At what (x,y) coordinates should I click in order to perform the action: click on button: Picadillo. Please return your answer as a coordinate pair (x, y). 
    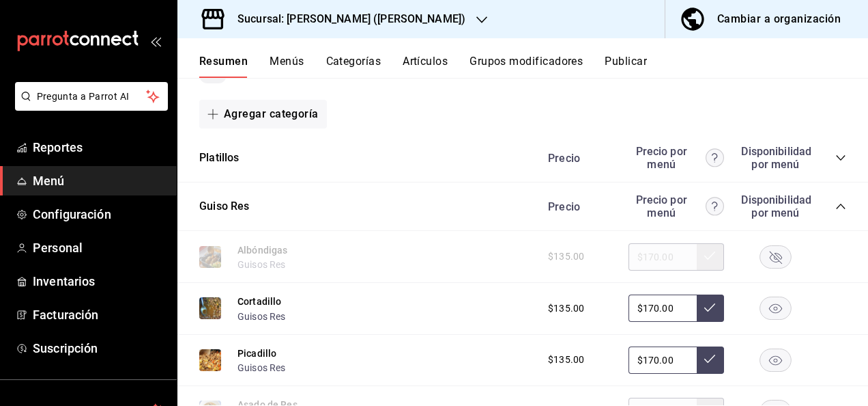
    Looking at the image, I should click on (257, 353).